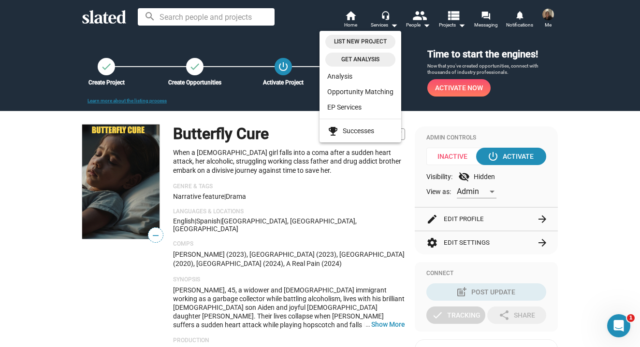 This screenshot has height=347, width=640. I want to click on a: Successes, so click(360, 131).